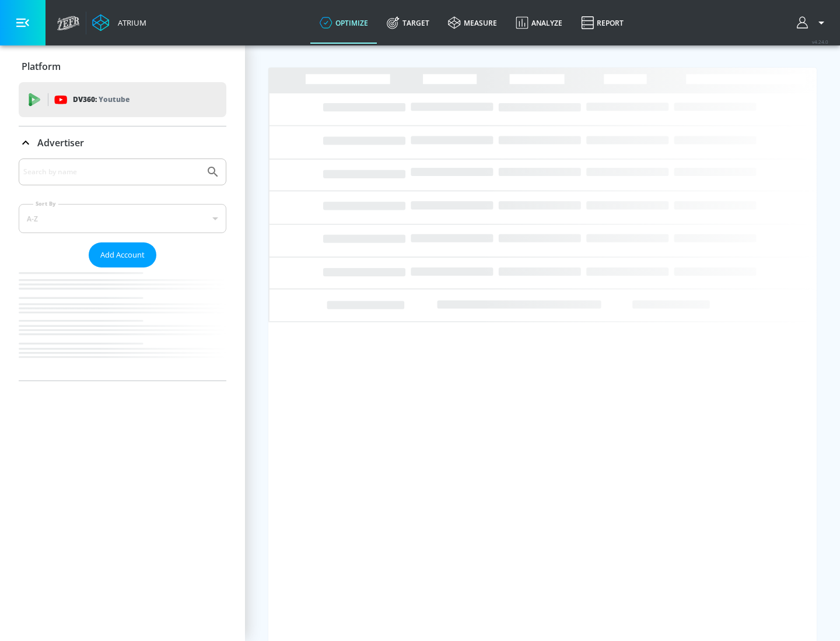 This screenshot has height=641, width=840. What do you see at coordinates (45, 203) in the screenshot?
I see `label: Sort By` at bounding box center [45, 203].